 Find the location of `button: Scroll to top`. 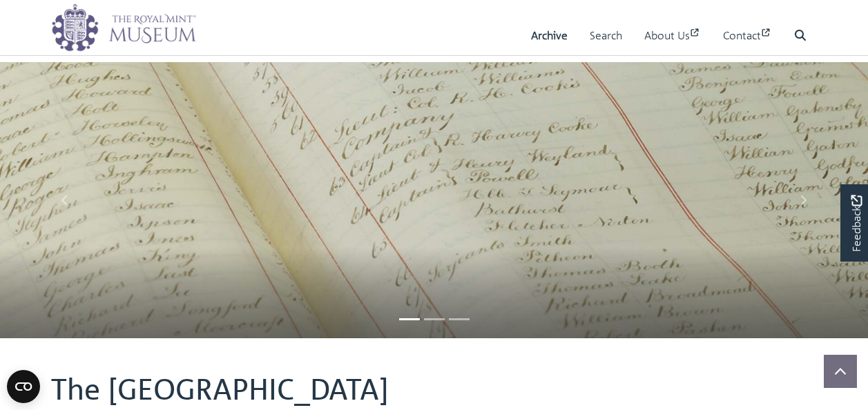

button: Scroll to top is located at coordinates (840, 372).